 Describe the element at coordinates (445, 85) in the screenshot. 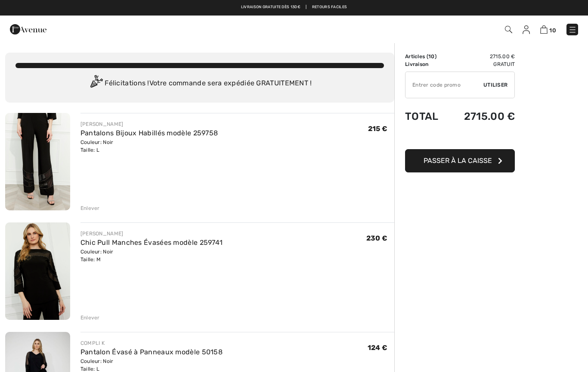

I see `input: Code promo` at that location.